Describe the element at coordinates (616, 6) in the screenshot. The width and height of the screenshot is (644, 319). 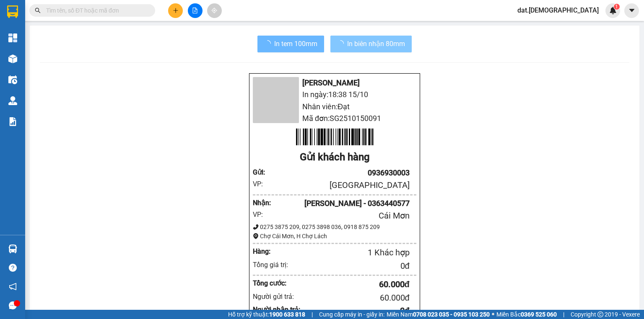
I see `span: 1` at that location.